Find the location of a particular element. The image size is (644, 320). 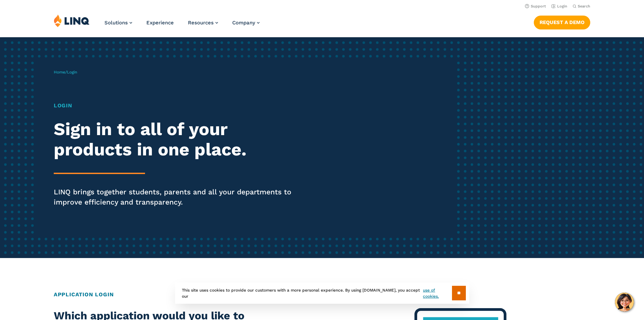

span: Search is located at coordinates (584, 6).